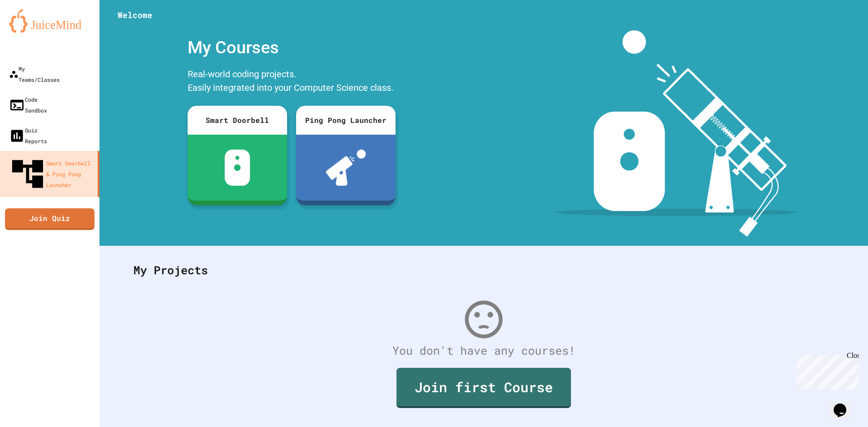 The width and height of the screenshot is (868, 427). I want to click on div: My Projects, so click(483, 270).